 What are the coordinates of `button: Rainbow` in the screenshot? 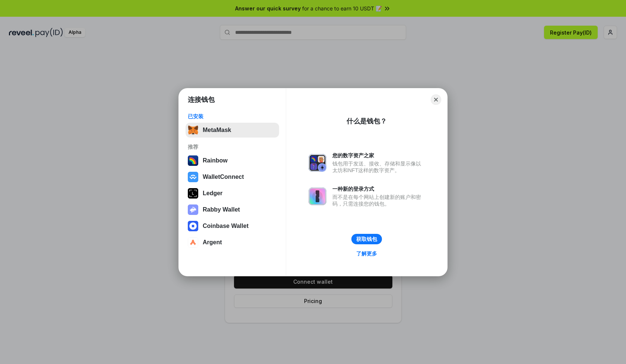 It's located at (232, 161).